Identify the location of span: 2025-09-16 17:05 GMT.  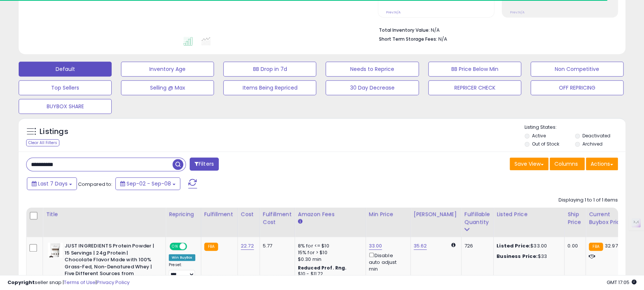
(622, 282).